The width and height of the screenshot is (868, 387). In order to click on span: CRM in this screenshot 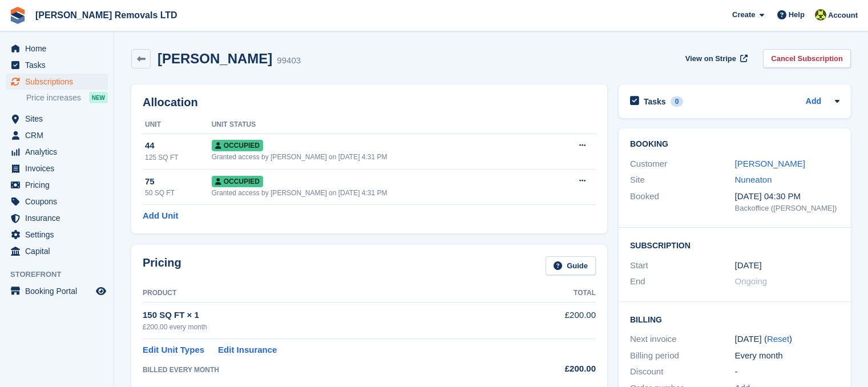, I will do `click(59, 136)`.